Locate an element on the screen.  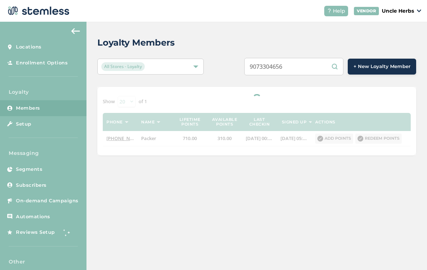
span: All Stores - Loyalty is located at coordinates (123, 67).